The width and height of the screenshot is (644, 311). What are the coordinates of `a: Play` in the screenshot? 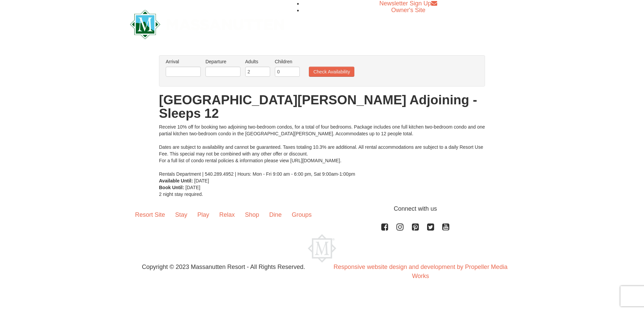 It's located at (203, 215).